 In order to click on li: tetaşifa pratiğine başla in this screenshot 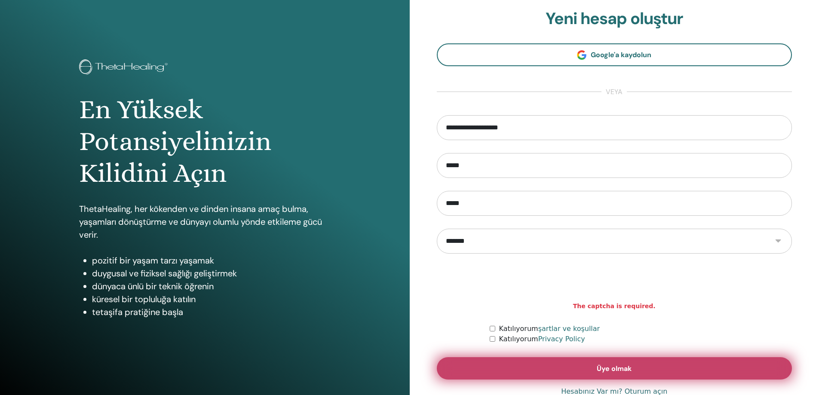, I will do `click(211, 312)`.